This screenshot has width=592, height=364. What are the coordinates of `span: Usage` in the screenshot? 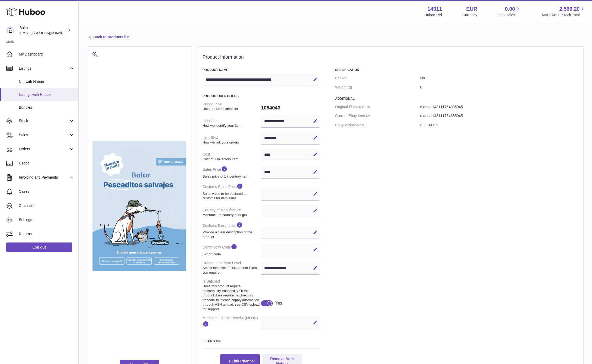 It's located at (46, 163).